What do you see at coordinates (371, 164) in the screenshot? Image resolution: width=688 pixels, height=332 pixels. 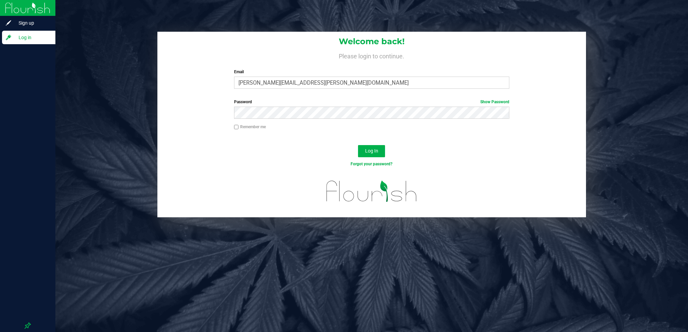 I see `a: Forgot your password?` at bounding box center [371, 164].